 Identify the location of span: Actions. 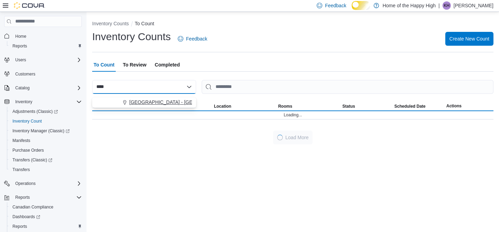
(454, 106).